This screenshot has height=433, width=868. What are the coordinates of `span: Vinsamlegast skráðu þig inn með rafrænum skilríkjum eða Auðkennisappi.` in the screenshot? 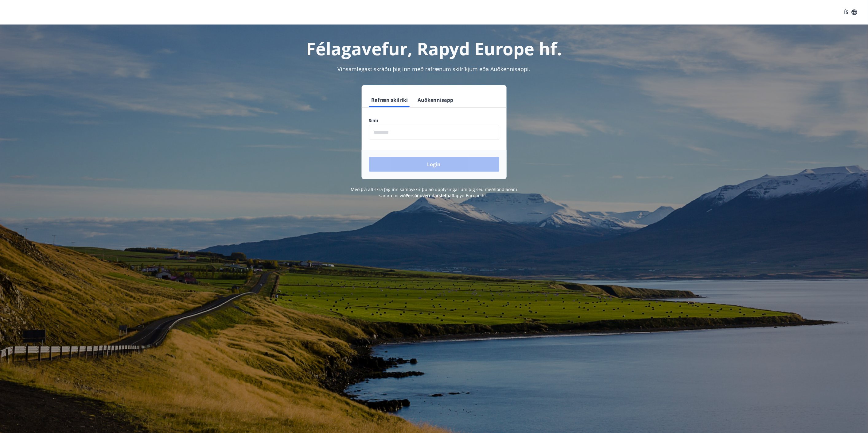 It's located at (434, 69).